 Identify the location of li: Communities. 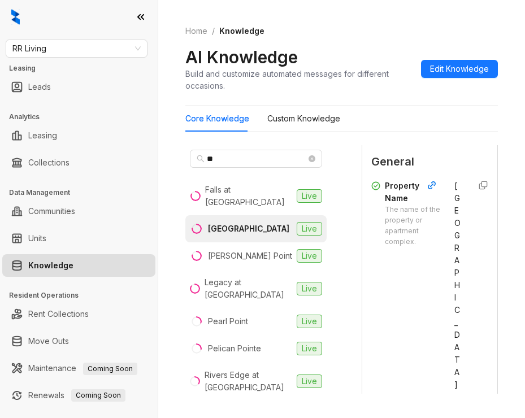
(79, 211).